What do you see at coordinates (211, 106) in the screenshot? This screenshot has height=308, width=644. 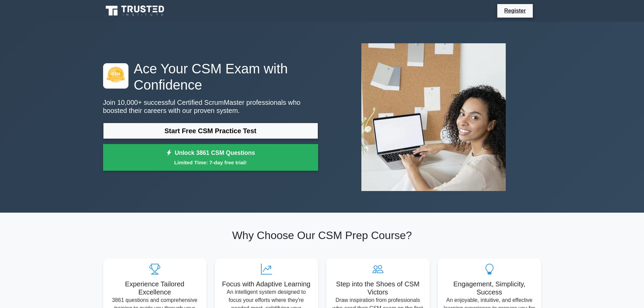 I see `p: Join 10,000+ successful Certified ScrumMaster professionals who boosted their careers with our pr...` at bounding box center [211, 106].